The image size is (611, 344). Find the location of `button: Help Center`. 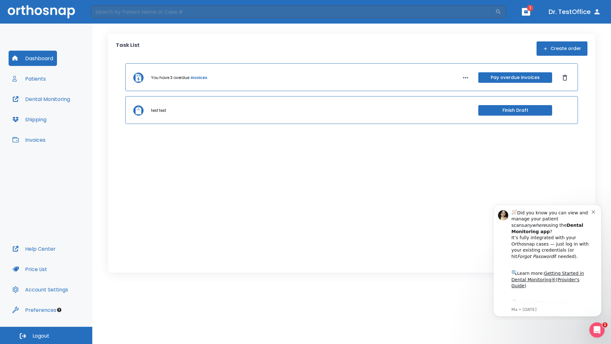

button: Help Center is located at coordinates (34, 249).